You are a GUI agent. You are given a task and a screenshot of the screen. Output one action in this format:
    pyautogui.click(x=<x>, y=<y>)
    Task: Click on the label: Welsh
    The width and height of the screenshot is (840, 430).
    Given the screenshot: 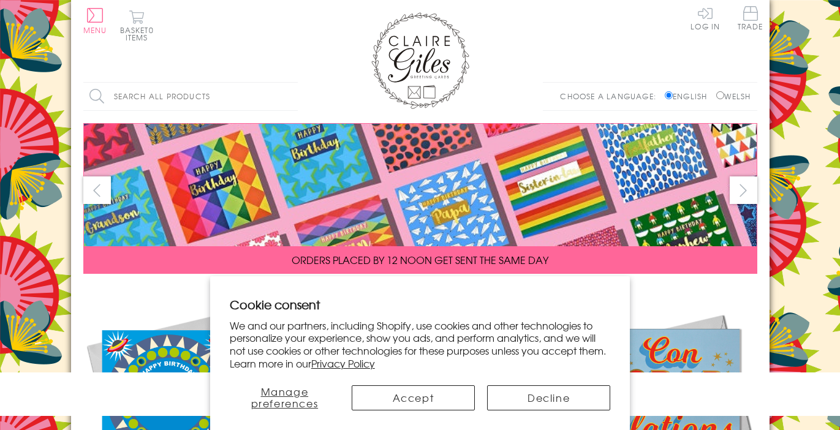 What is the action you would take?
    pyautogui.click(x=733, y=96)
    